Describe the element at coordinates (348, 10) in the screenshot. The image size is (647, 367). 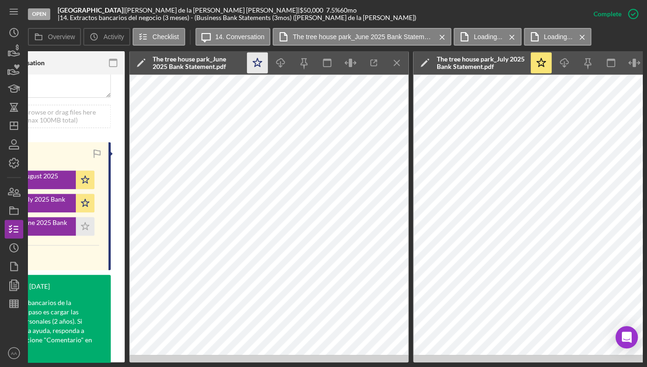
I see `div: 60 mo` at that location.